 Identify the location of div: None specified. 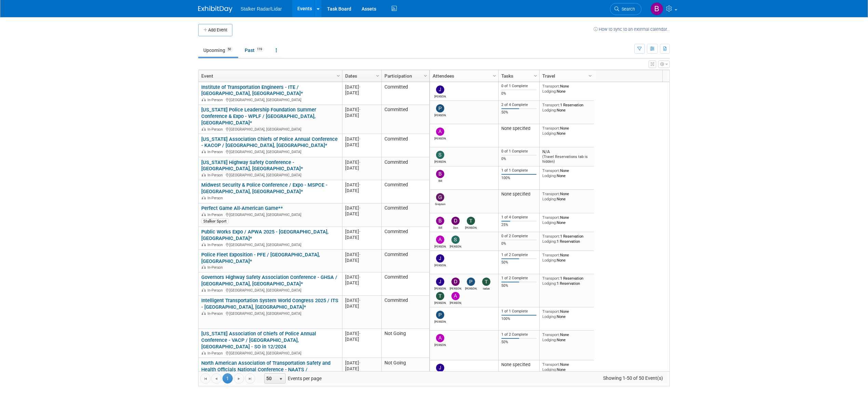
(519, 195).